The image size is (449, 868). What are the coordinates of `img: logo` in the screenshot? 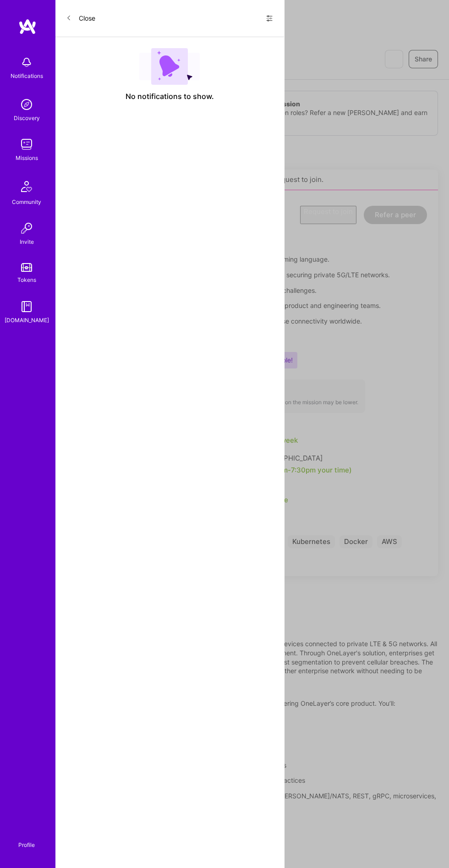 It's located at (28, 27).